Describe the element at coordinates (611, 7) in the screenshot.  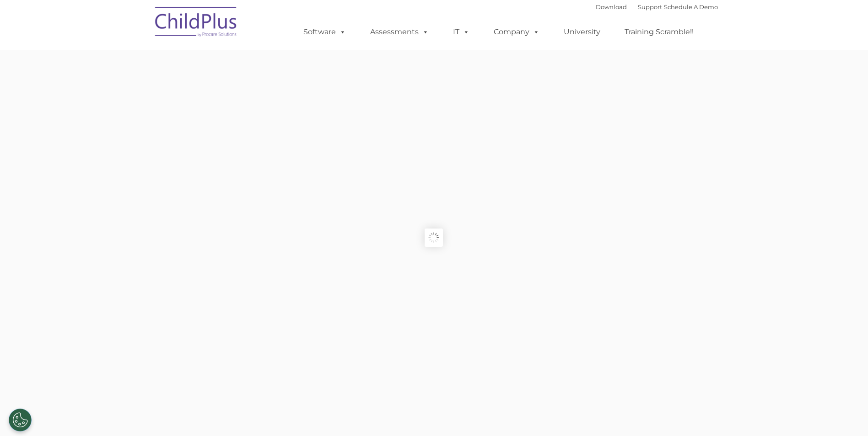
I see `a: Download` at that location.